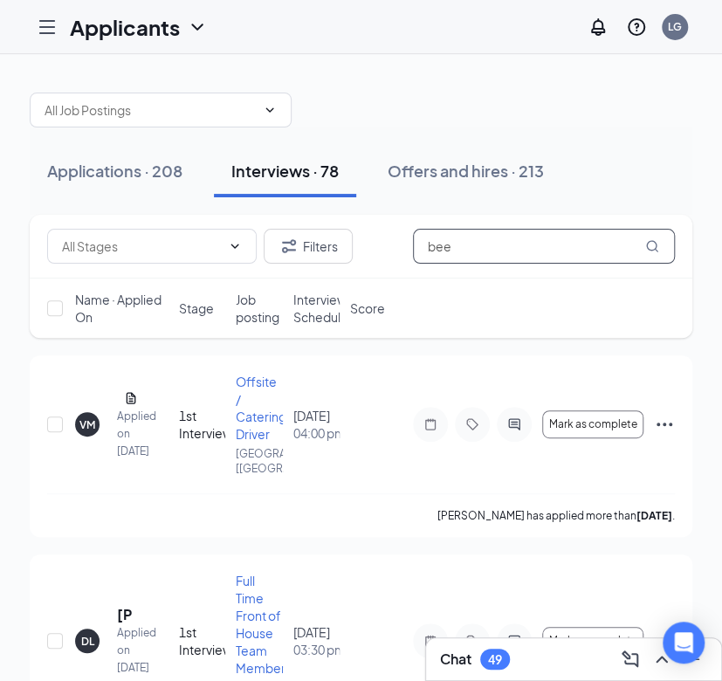 The image size is (722, 681). I want to click on div: Applications · 208, so click(114, 170).